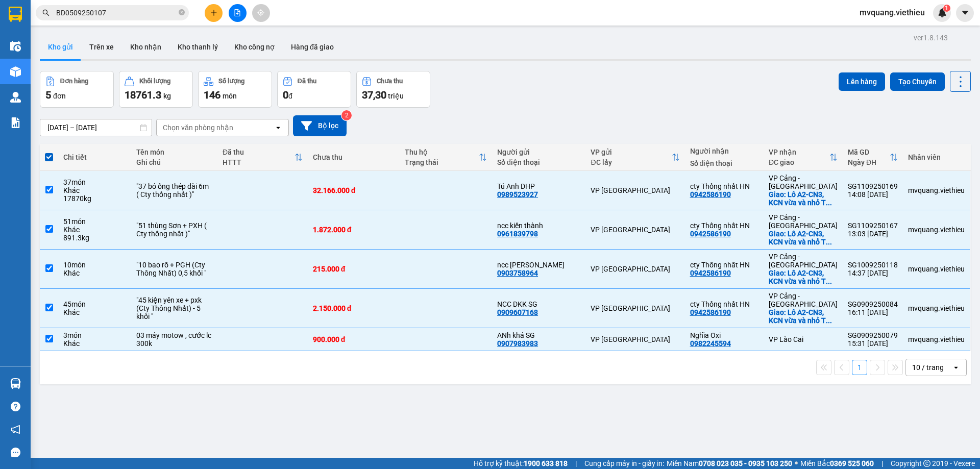 This screenshot has height=469, width=980. What do you see at coordinates (213, 13) in the screenshot?
I see `button: plus` at bounding box center [213, 13].